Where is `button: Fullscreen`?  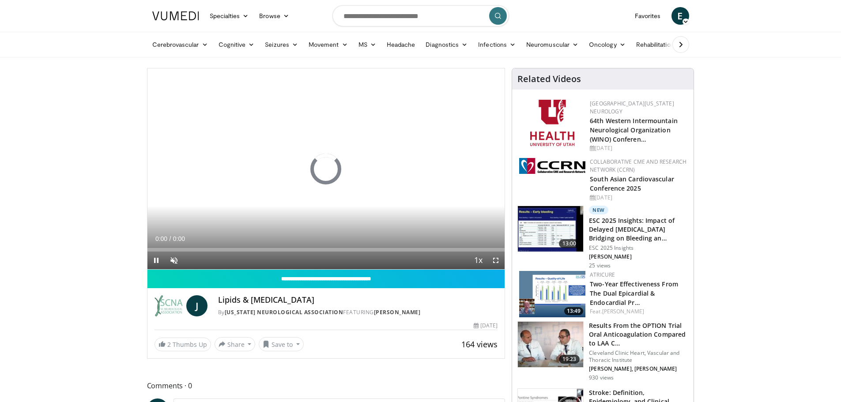
button: Fullscreen is located at coordinates (496, 260).